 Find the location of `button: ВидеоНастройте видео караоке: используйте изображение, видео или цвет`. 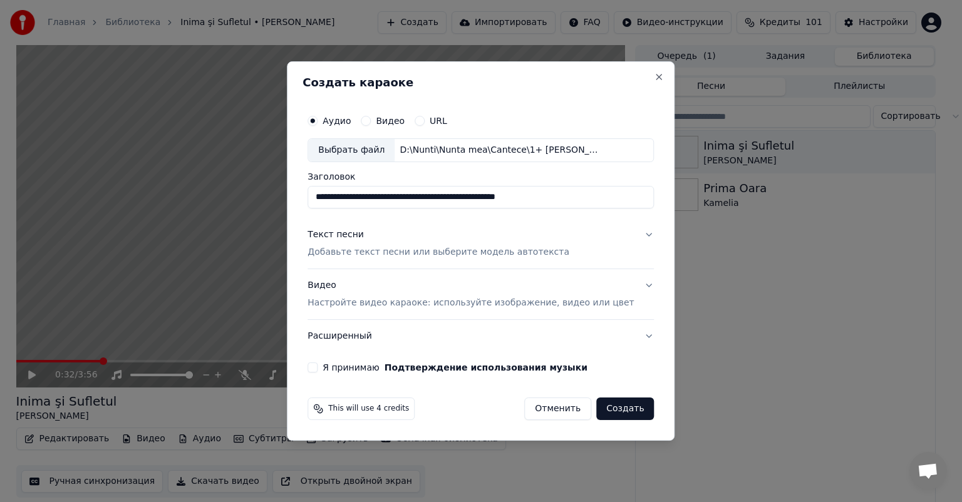

button: ВидеоНастройте видео караоке: используйте изображение, видео или цвет is located at coordinates (480, 294).